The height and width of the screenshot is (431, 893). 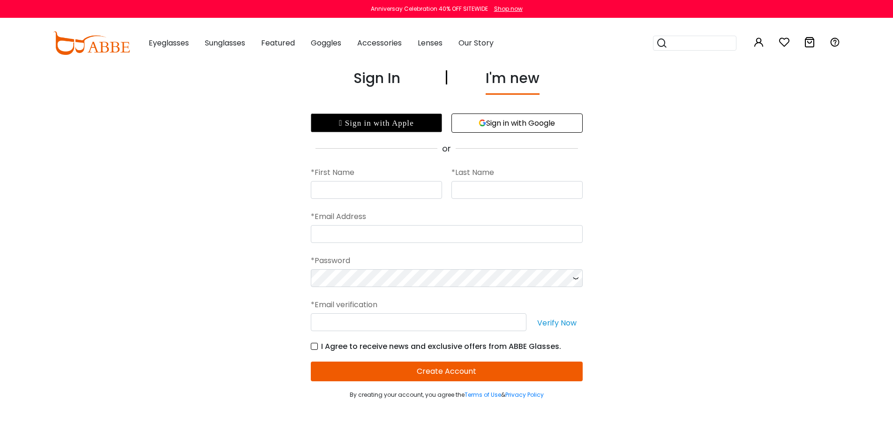 I want to click on div: I'm new, so click(x=512, y=81).